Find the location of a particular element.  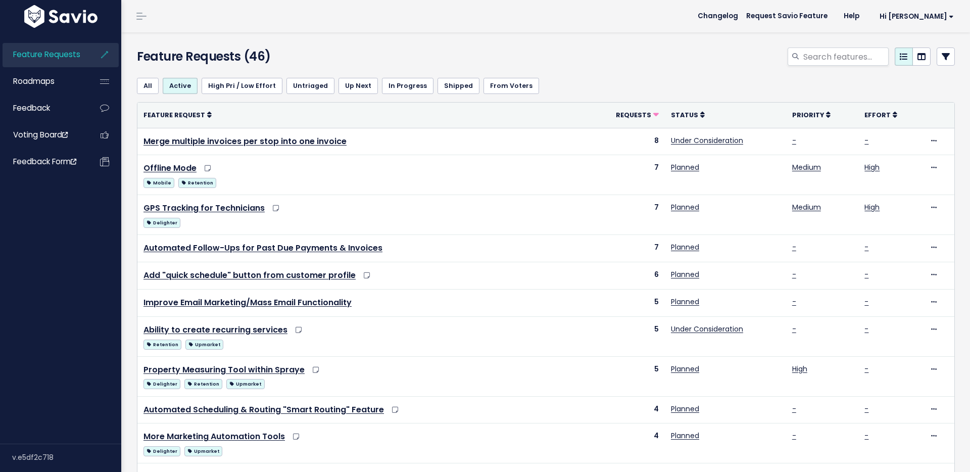

a: Help is located at coordinates (851, 16).